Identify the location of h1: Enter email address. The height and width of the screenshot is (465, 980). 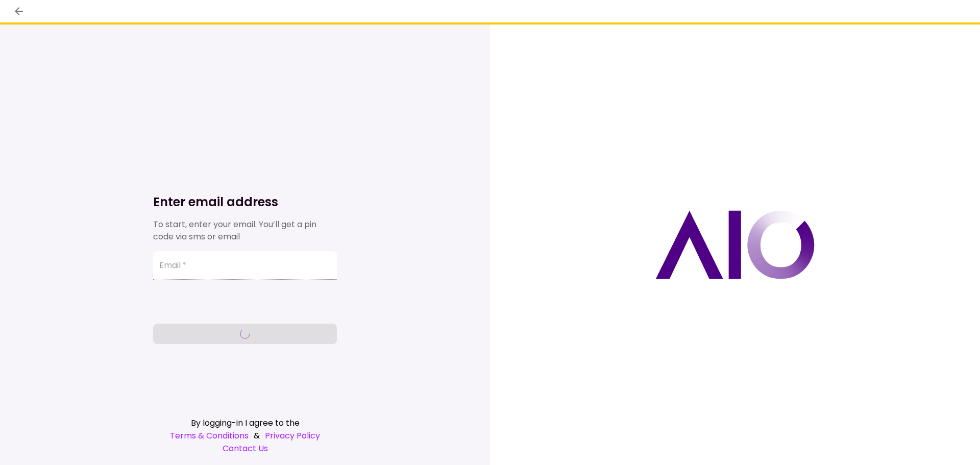
(245, 202).